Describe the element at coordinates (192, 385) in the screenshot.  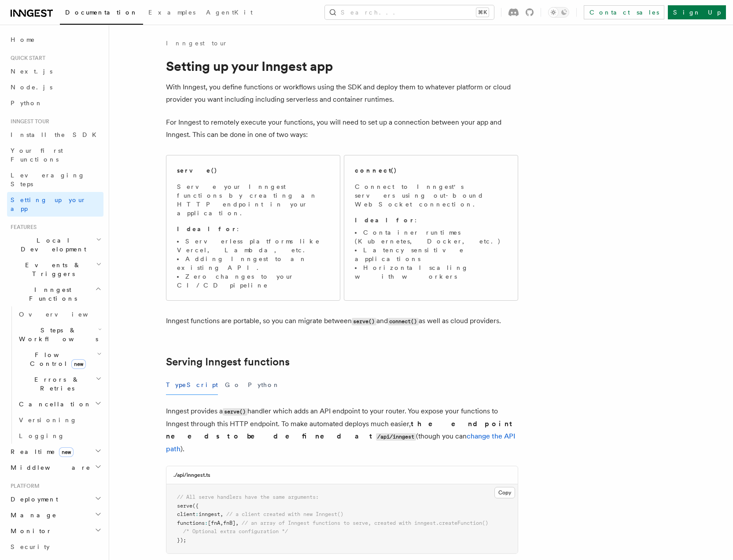
I see `button: TypeScript` at that location.